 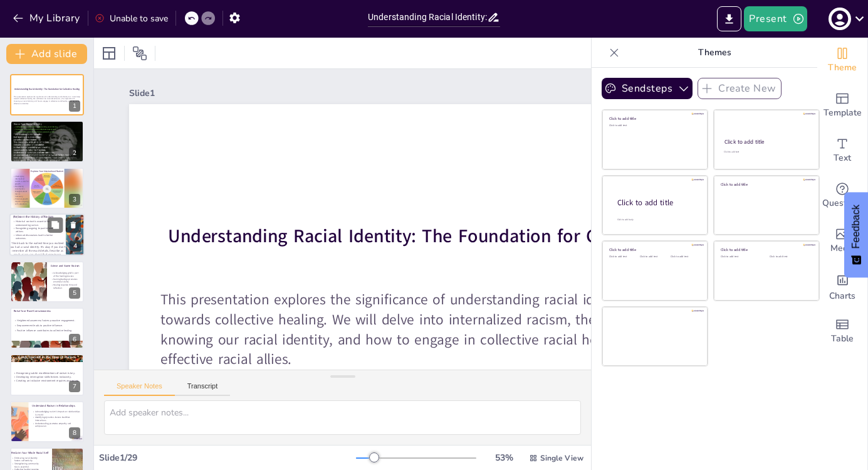 I want to click on span: Questions, so click(x=843, y=203).